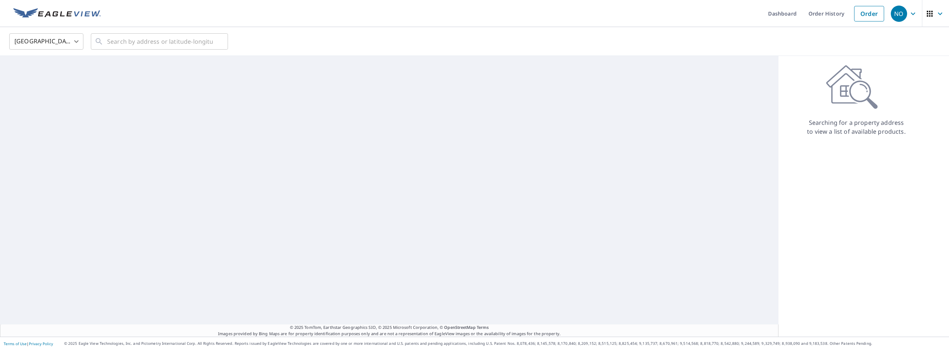 The image size is (949, 350). Describe the element at coordinates (15, 344) in the screenshot. I see `a: Terms of Use` at that location.